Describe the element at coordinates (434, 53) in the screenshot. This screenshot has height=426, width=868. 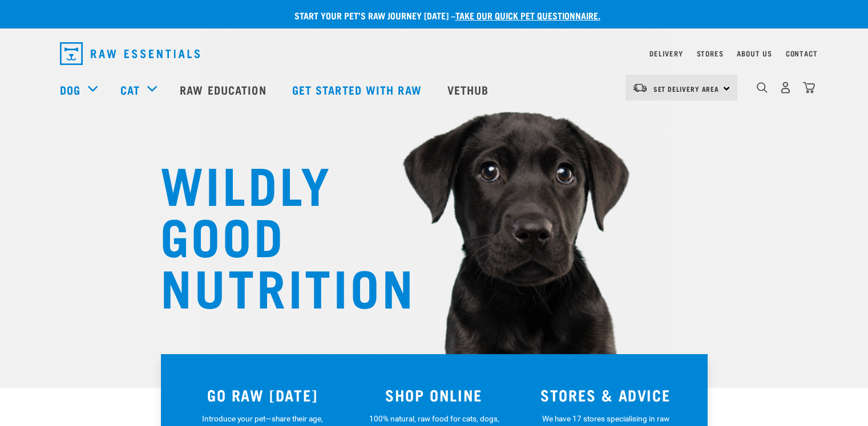
I see `nav: dropdown navigation` at that location.